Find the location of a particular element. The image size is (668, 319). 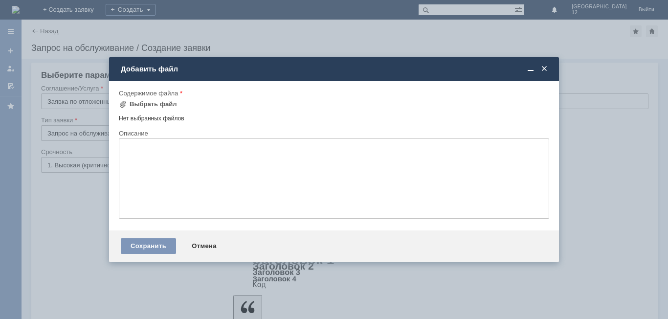

span: Закрыть is located at coordinates (545, 69).